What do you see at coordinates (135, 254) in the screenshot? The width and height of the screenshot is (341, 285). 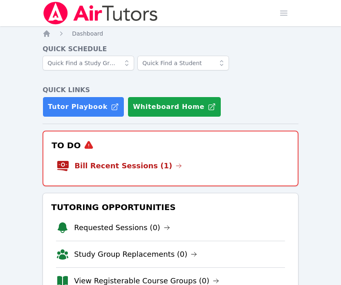 I see `a: Study Group Replacements (0)` at bounding box center [135, 254].